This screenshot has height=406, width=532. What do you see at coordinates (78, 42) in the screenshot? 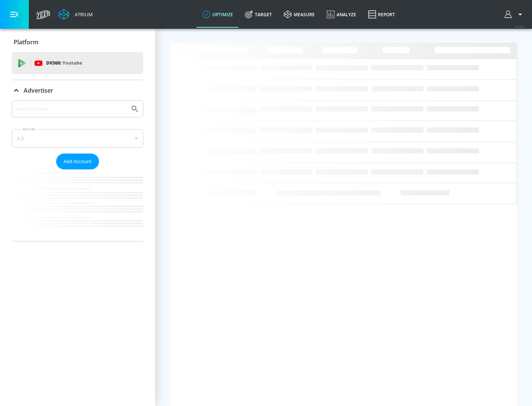
I see `div: Platform` at bounding box center [78, 42].